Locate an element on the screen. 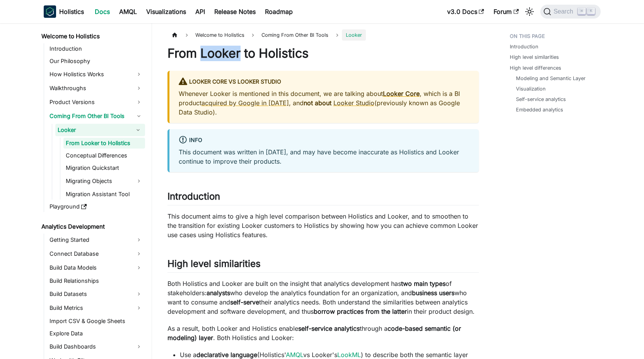 Image resolution: width=644 pixels, height=359 pixels. a: Modeling and Semantic Layer is located at coordinates (551, 78).